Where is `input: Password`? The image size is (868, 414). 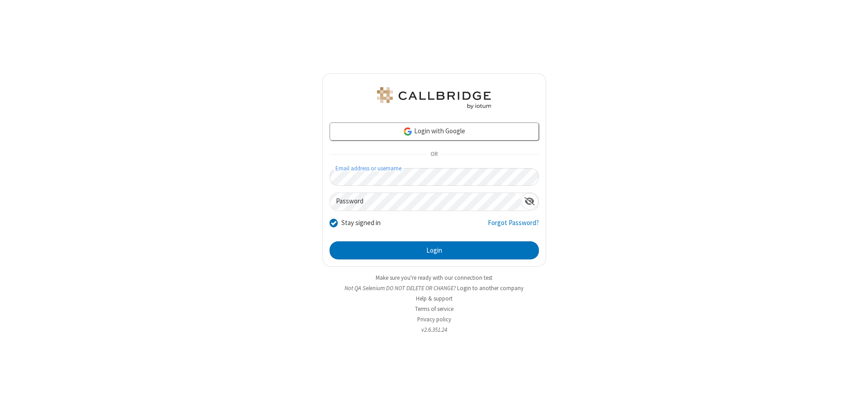 input: Password is located at coordinates (425, 201).